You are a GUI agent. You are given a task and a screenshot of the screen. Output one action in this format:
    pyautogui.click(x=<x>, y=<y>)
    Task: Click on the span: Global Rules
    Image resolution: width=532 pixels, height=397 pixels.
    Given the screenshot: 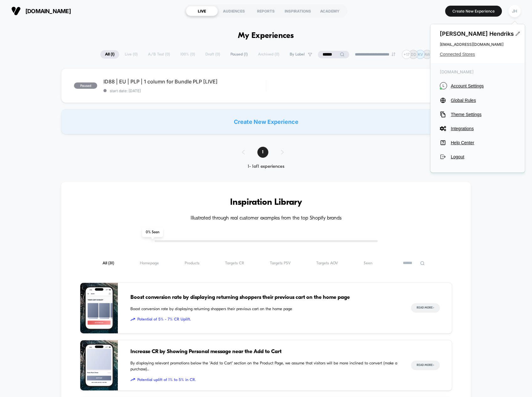 What is the action you would take?
    pyautogui.click(x=483, y=101)
    